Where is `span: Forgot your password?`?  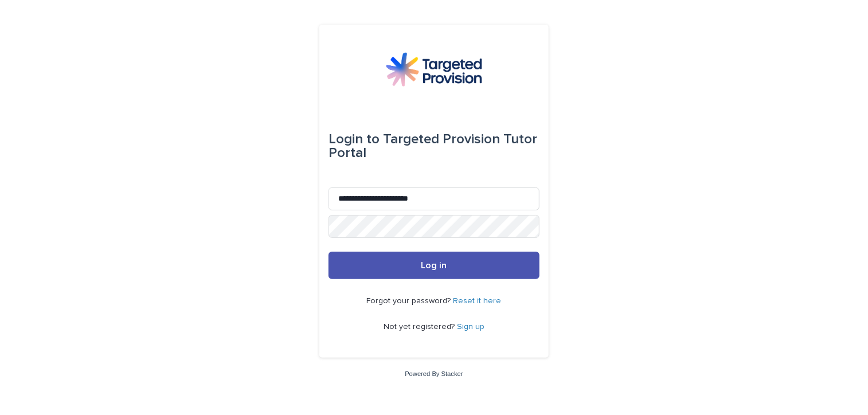 span: Forgot your password? is located at coordinates (410, 301).